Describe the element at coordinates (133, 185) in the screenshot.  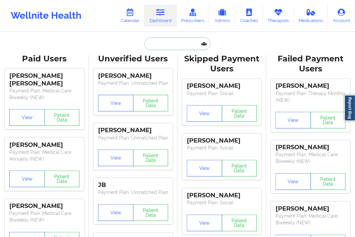
I see `div: JB` at that location.